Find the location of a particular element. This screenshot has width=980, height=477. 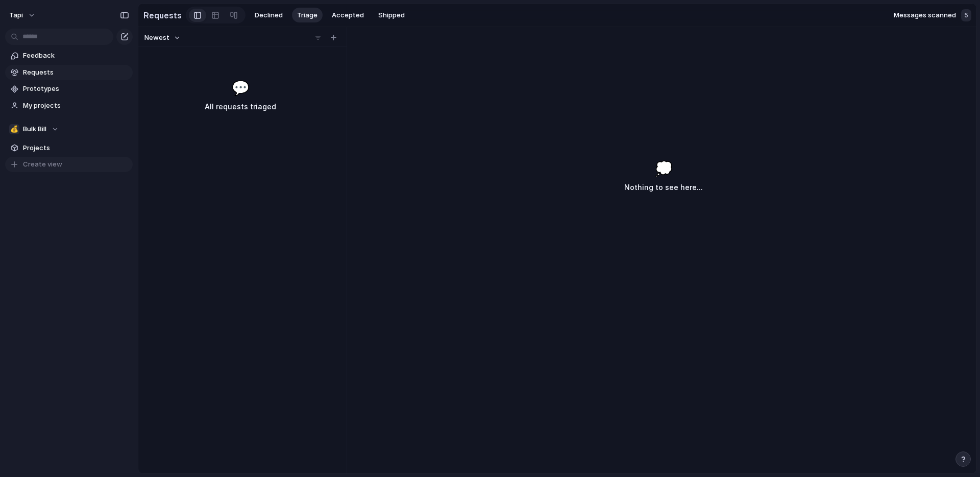

span: My projects is located at coordinates (76, 105).